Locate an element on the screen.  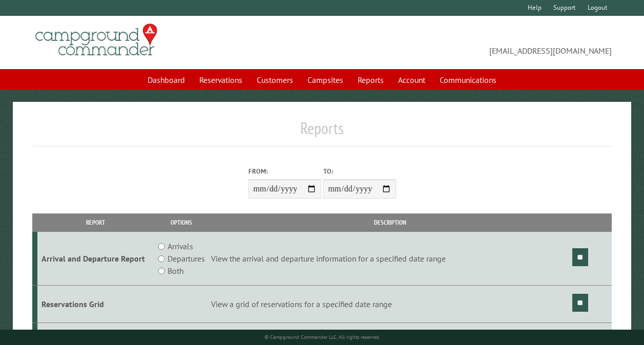
a: Communications is located at coordinates (468, 80).